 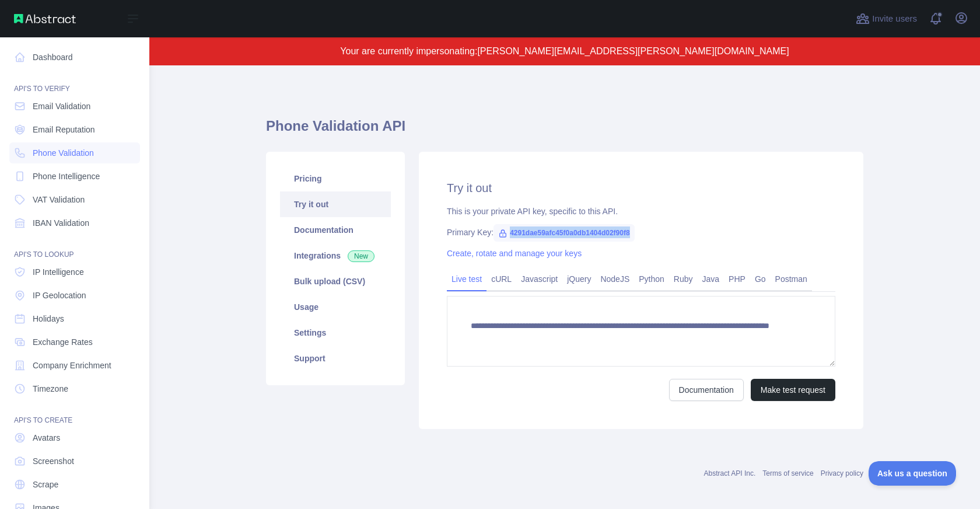 What do you see at coordinates (75, 247) in the screenshot?
I see `div: API'S TO LOOKUP` at bounding box center [75, 247].